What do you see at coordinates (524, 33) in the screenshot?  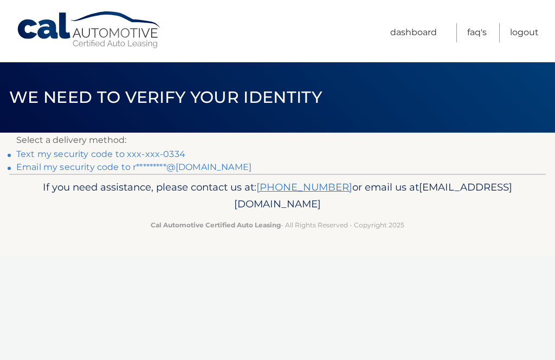 I see `a: Logout` at bounding box center [524, 33].